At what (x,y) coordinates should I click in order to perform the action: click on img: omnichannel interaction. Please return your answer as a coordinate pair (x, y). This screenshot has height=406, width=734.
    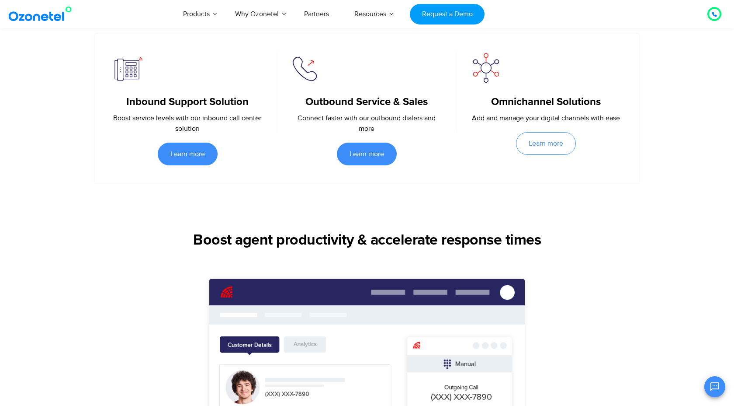
    Looking at the image, I should click on (486, 67).